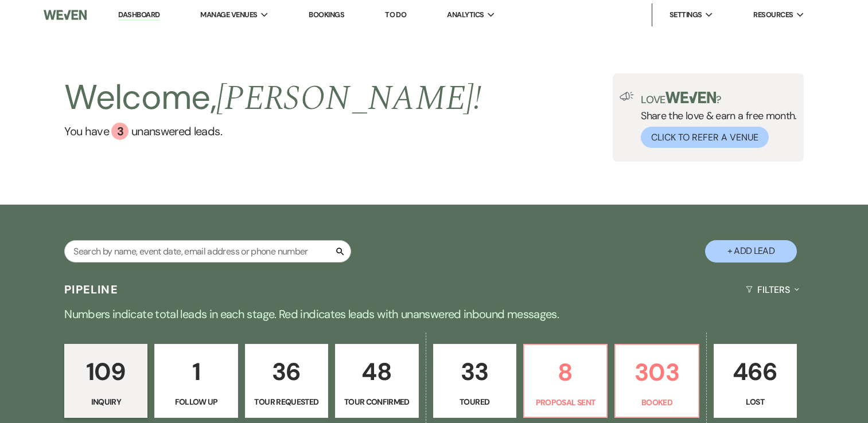  Describe the element at coordinates (376, 372) in the screenshot. I see `p: 48` at that location.